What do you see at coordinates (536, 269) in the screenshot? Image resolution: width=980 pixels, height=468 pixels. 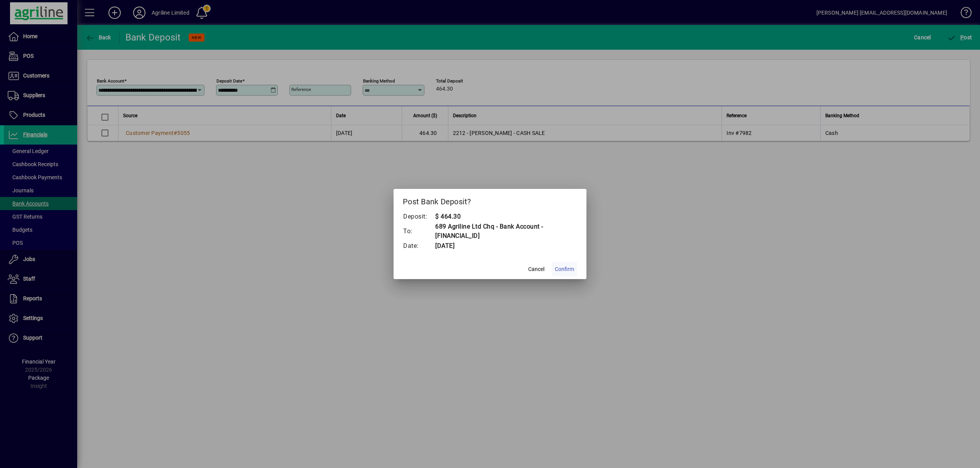 I see `button: Cancel` at bounding box center [536, 269].